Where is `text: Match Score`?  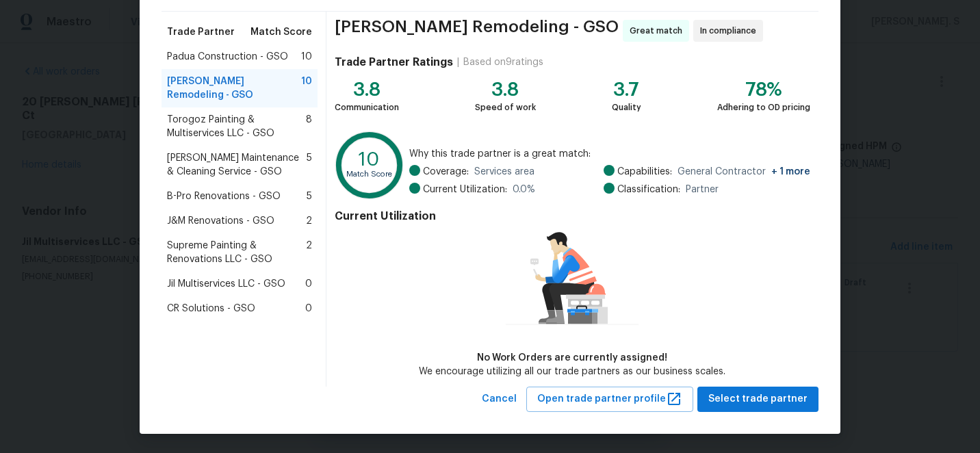
text: Match Score is located at coordinates (369, 174).